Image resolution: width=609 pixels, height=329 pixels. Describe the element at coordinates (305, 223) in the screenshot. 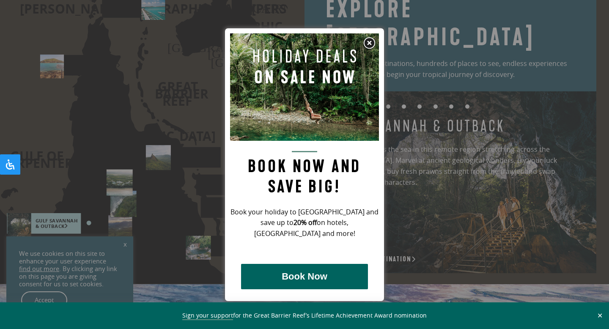

I see `strong: 20% off` at that location.